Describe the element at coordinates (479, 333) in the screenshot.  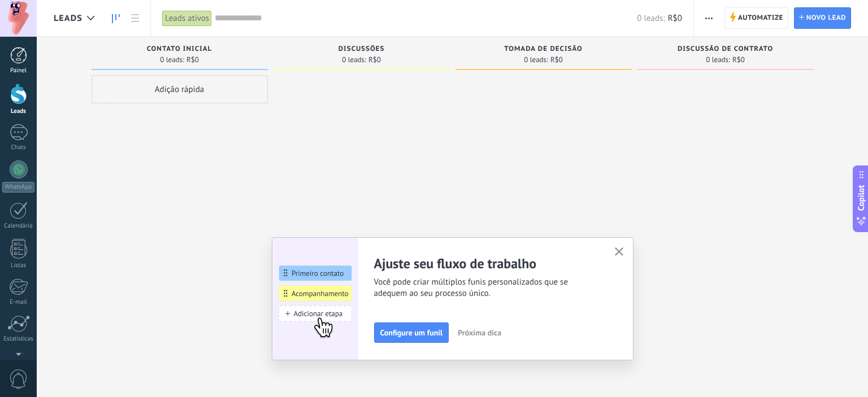
I see `span: Próxima dica` at that location.